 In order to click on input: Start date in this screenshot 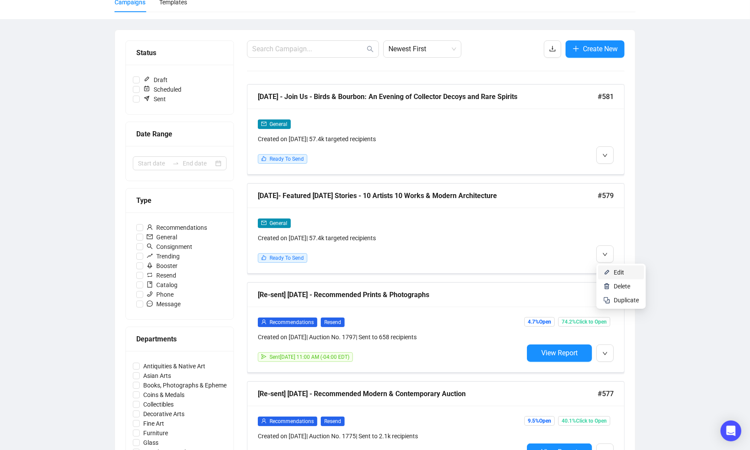, I will do `click(153, 163)`.